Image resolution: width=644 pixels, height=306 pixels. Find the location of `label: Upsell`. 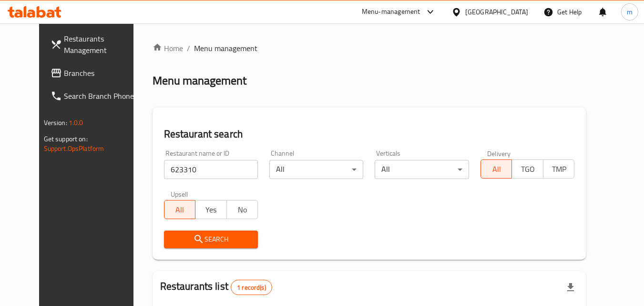

label: Upsell is located at coordinates (179, 194).